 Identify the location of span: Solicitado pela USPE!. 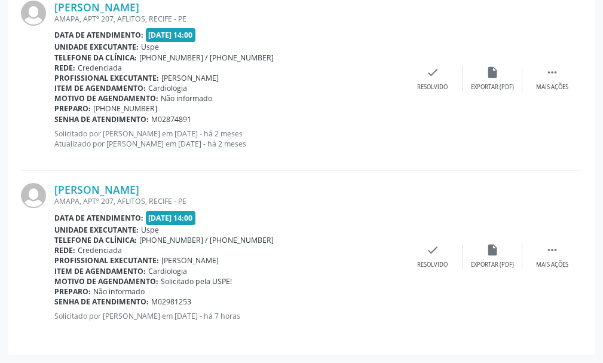
(196, 281).